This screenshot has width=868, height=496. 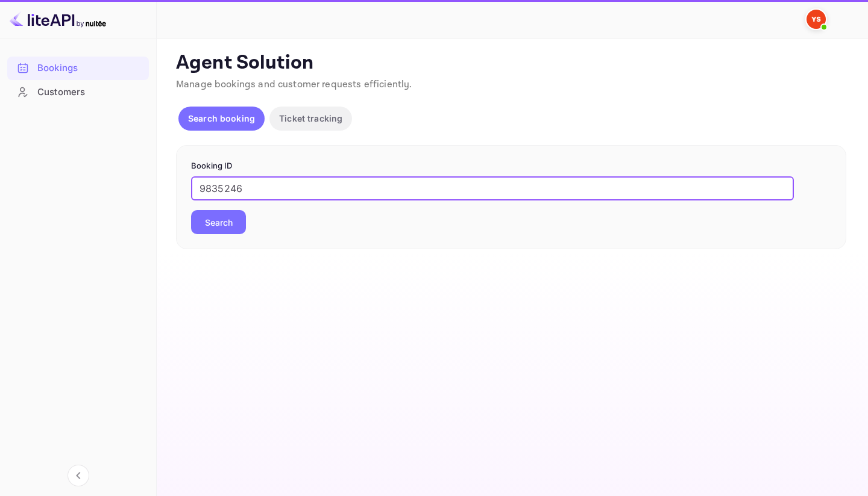 What do you see at coordinates (221, 118) in the screenshot?
I see `p: Search booking` at bounding box center [221, 118].